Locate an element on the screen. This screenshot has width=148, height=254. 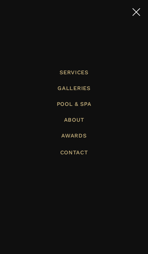
span: Services is located at coordinates (74, 73).